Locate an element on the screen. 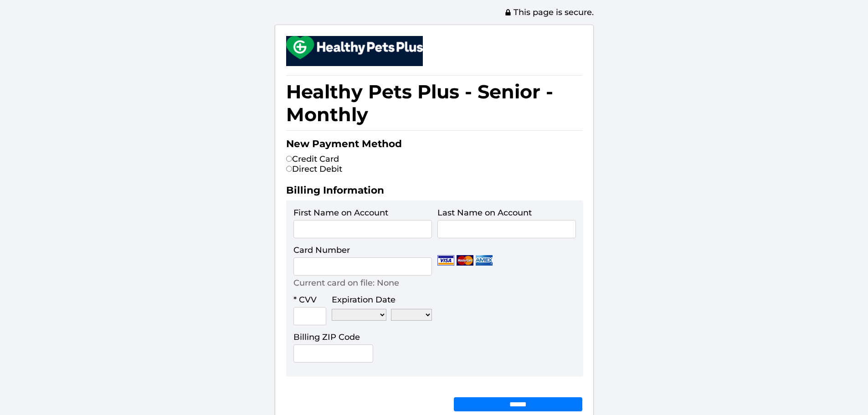 This screenshot has width=868, height=415. input: Direct Debit is located at coordinates (289, 168).